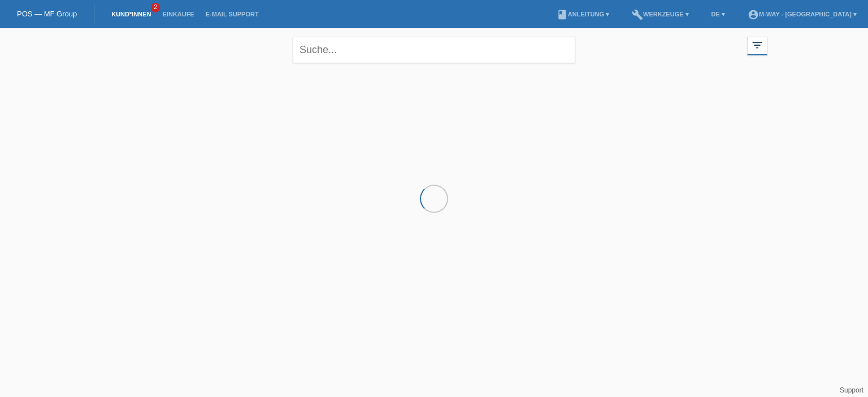 The image size is (868, 397). What do you see at coordinates (753, 15) in the screenshot?
I see `i: account_circle` at bounding box center [753, 15].